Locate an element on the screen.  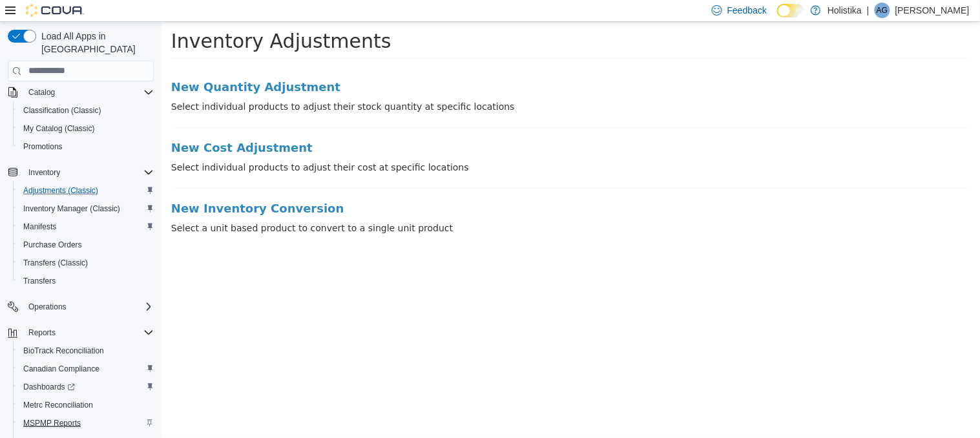
a: BioTrack Reconciliation is located at coordinates (64, 351).